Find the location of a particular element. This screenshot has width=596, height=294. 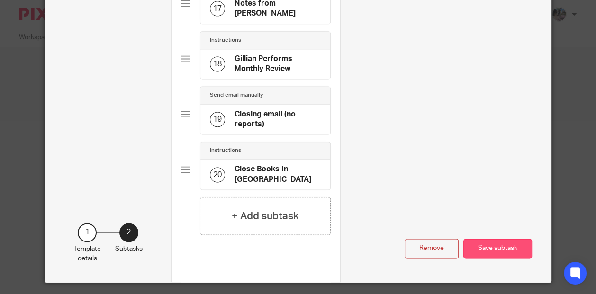

h4: + Add subtask is located at coordinates (265, 216).